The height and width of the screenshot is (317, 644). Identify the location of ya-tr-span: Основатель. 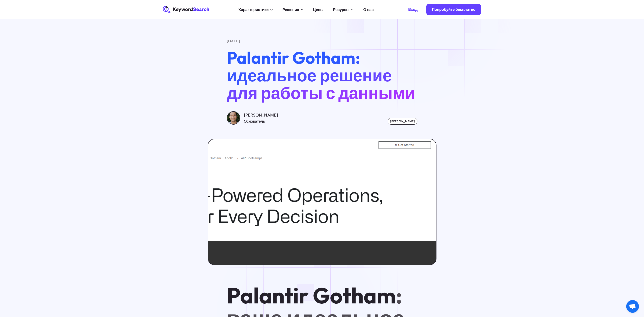
(254, 121).